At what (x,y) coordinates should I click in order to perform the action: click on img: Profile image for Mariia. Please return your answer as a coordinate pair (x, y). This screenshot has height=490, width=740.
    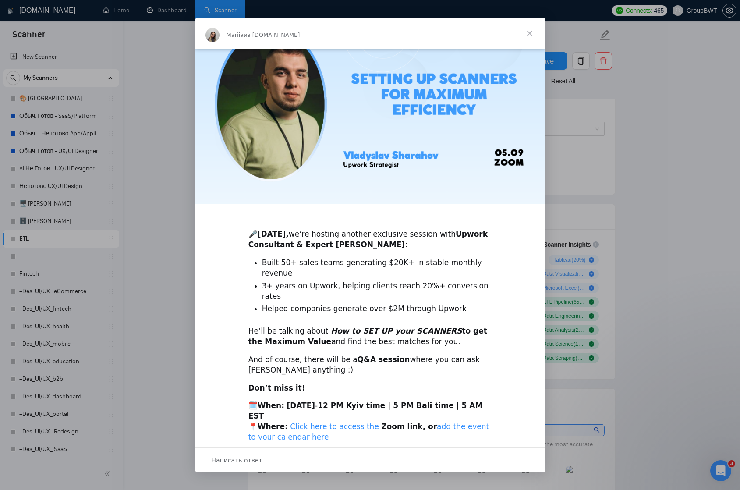
    Looking at the image, I should click on (213, 35).